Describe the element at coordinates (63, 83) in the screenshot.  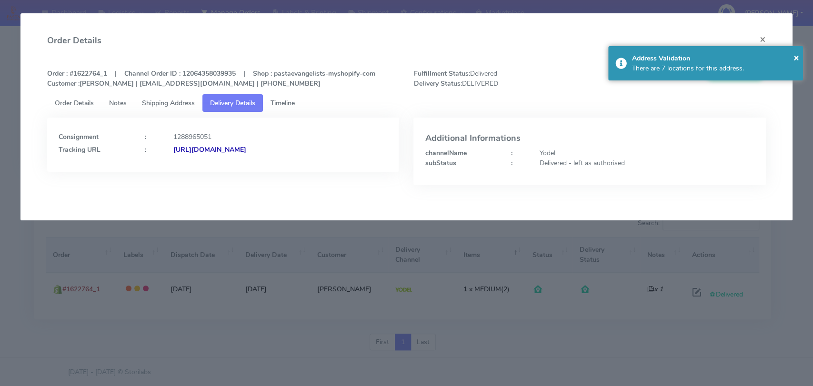
I see `strong: Customer :` at that location.